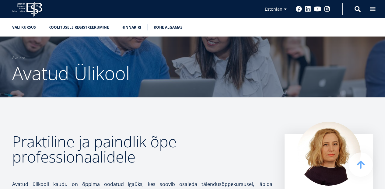  Describe the element at coordinates (317, 9) in the screenshot. I see `a: Youtube` at that location.